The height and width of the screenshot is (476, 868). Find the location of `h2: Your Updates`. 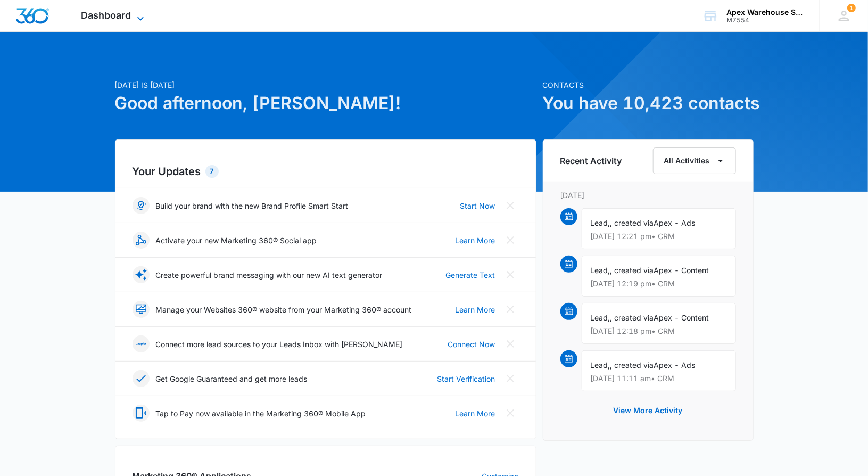

h2: Your Updates is located at coordinates (326, 171).